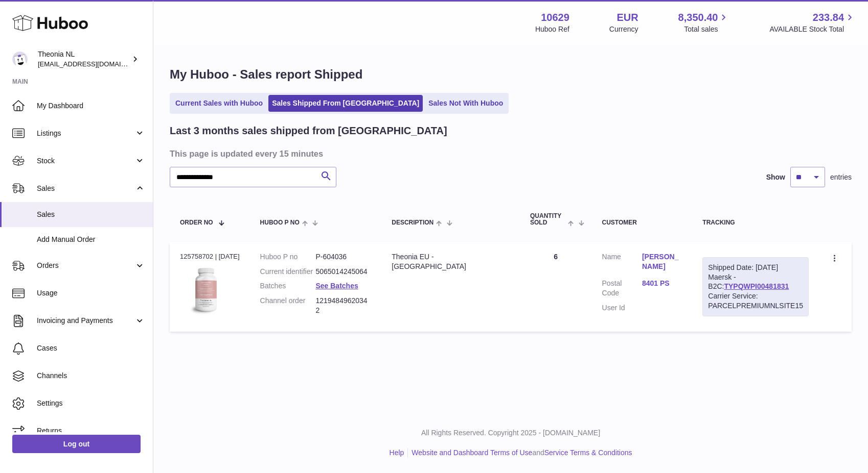  I want to click on h1: My Huboo - Sales report Shipped, so click(511, 75).